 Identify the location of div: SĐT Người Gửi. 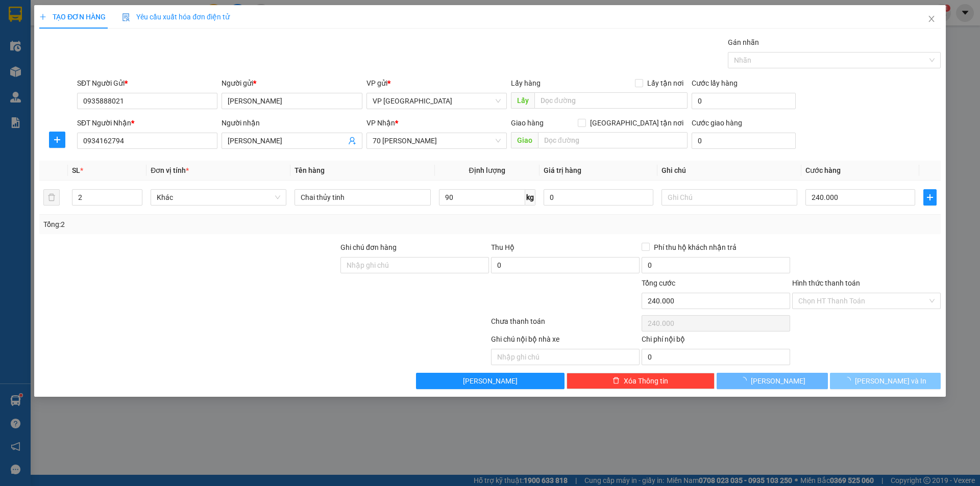
(147, 83).